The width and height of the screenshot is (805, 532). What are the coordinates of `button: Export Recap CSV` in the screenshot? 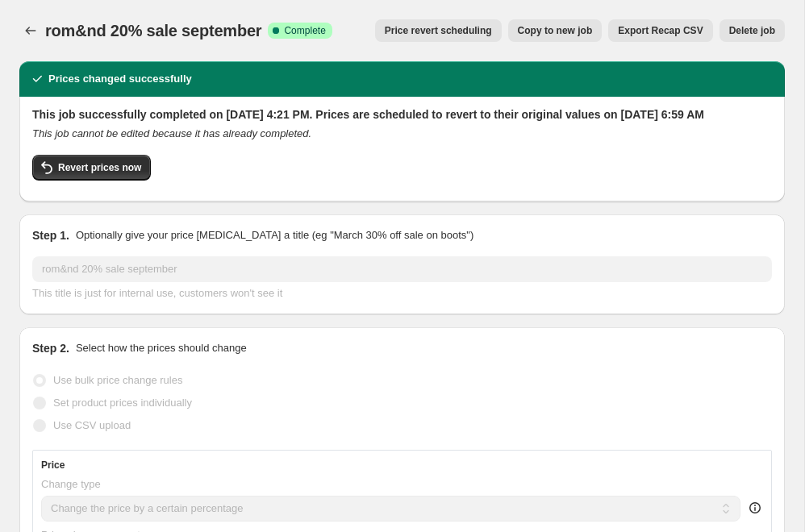 It's located at (660, 30).